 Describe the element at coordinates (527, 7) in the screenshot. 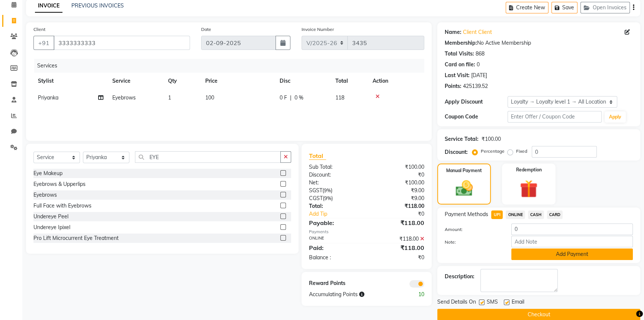

I see `button: Create New` at that location.